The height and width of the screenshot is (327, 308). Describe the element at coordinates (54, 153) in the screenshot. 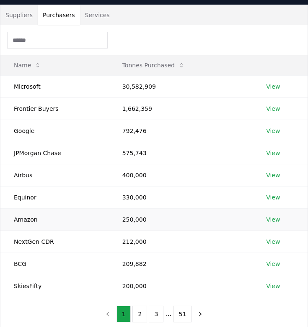

I see `td: JPMorgan Chase` at that location.